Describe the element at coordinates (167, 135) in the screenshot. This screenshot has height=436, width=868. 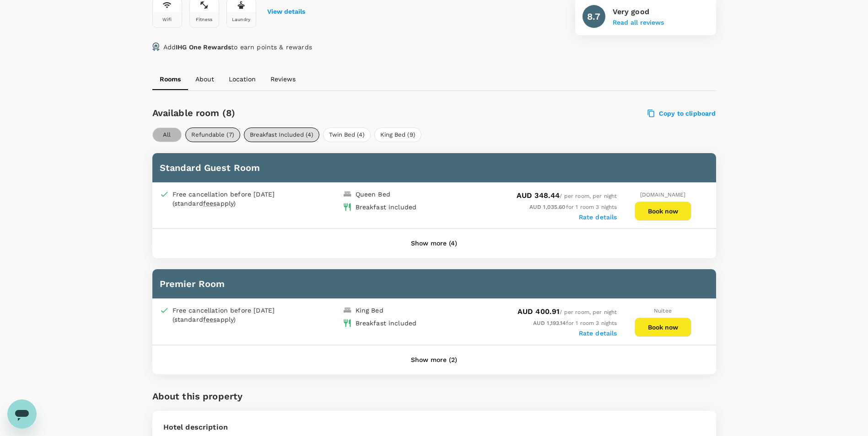
I see `button: All` at that location.